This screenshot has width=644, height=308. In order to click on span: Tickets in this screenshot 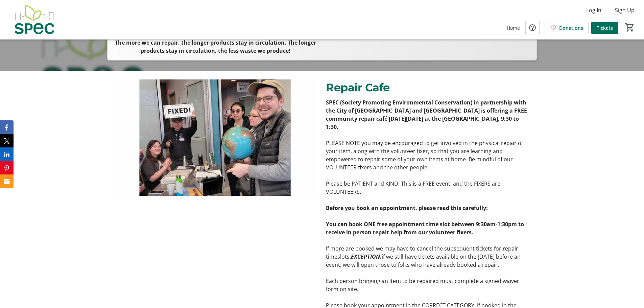, I will do `click(605, 28)`.